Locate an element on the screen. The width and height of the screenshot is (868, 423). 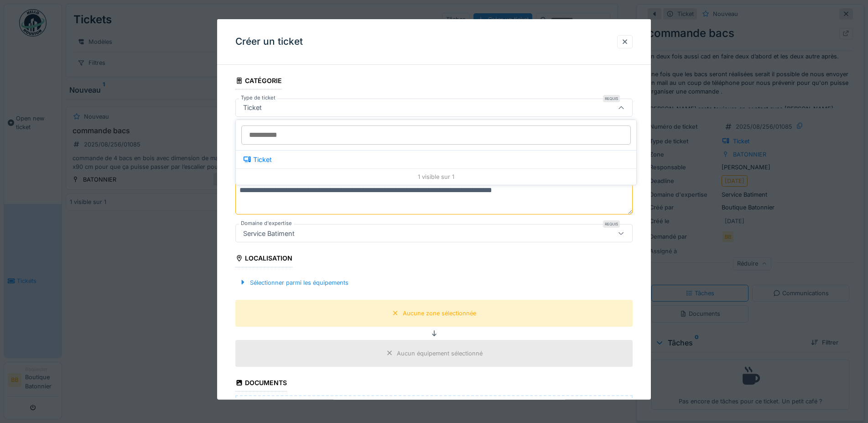
h3: Créer un ticket is located at coordinates (269, 42).